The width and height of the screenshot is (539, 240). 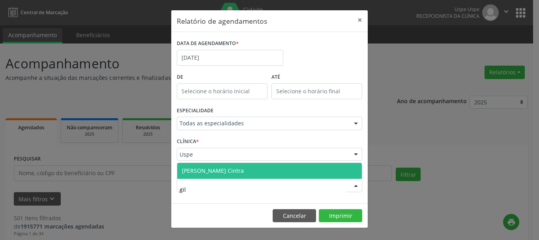 I want to click on input: Selecione o horário inicial, so click(x=222, y=91).